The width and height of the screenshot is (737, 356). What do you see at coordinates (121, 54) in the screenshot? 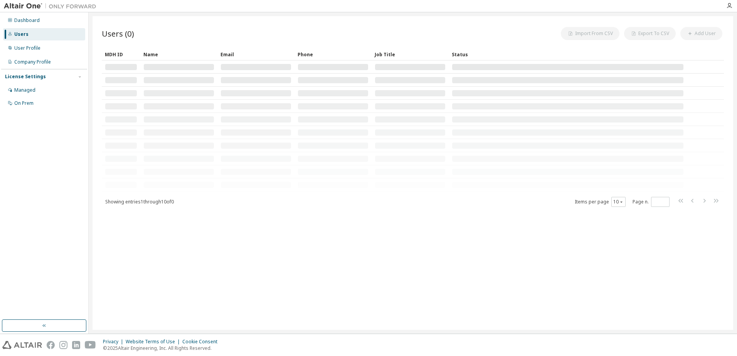
I see `div: MDH ID` at bounding box center [121, 54].